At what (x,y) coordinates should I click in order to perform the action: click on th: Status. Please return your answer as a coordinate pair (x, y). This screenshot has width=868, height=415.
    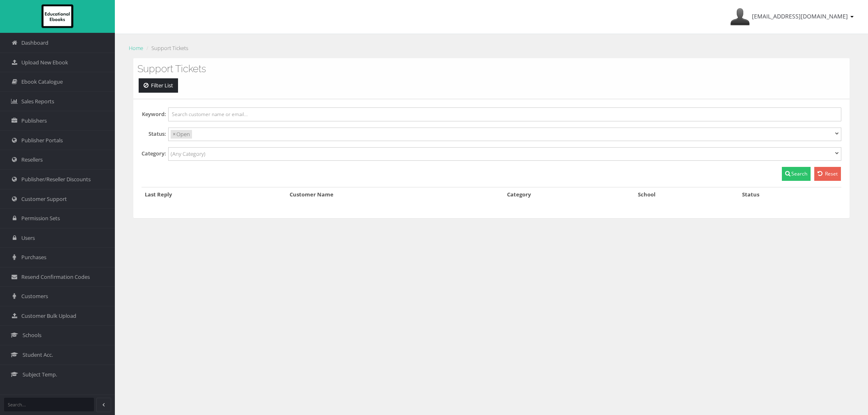
    Looking at the image, I should click on (790, 194).